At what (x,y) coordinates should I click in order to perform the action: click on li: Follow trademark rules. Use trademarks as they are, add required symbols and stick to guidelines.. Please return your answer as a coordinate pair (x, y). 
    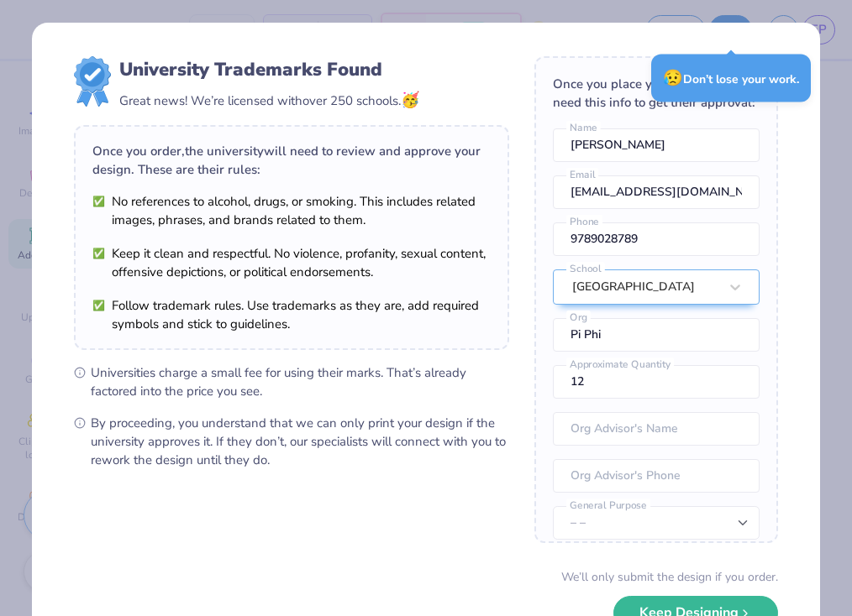
    Looking at the image, I should click on (291, 315).